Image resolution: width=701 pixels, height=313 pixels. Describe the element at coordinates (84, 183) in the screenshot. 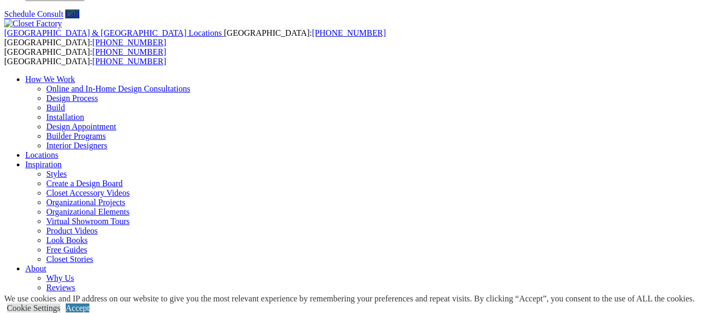

I see `a: Create a Design Board` at that location.